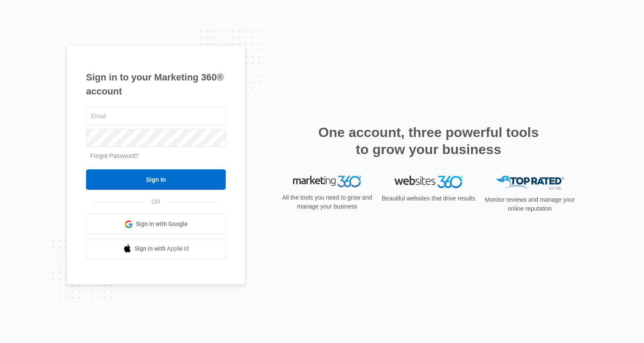 The image size is (644, 343). I want to click on p: Beautiful websites that drive results, so click(429, 198).